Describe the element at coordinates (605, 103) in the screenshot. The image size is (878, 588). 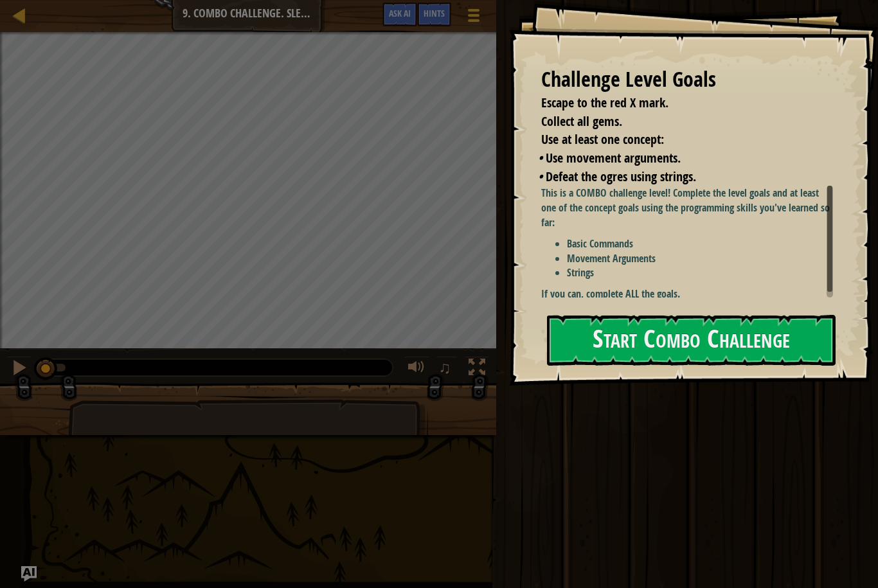
I see `span: Escape to the red X mark.` at that location.